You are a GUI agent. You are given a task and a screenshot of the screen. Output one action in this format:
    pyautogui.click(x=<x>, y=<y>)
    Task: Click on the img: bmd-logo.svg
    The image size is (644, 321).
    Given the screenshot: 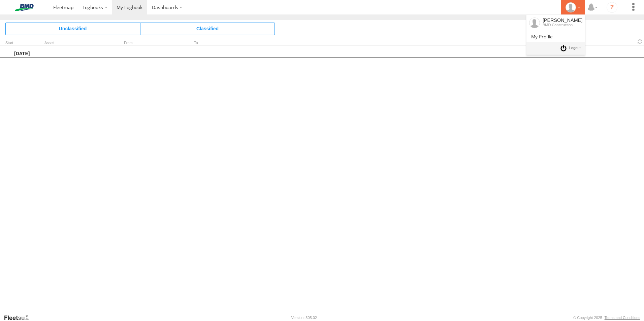 What is the action you would take?
    pyautogui.click(x=24, y=8)
    